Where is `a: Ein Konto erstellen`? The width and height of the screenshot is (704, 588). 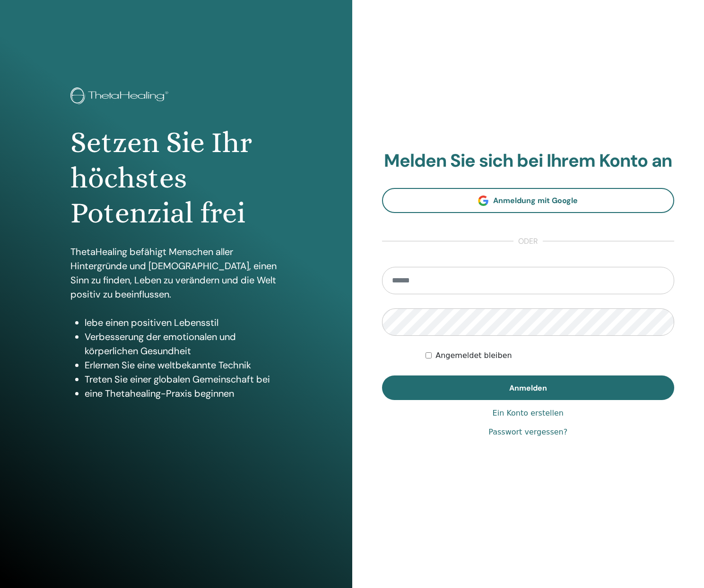 a: Ein Konto erstellen is located at coordinates (528, 413).